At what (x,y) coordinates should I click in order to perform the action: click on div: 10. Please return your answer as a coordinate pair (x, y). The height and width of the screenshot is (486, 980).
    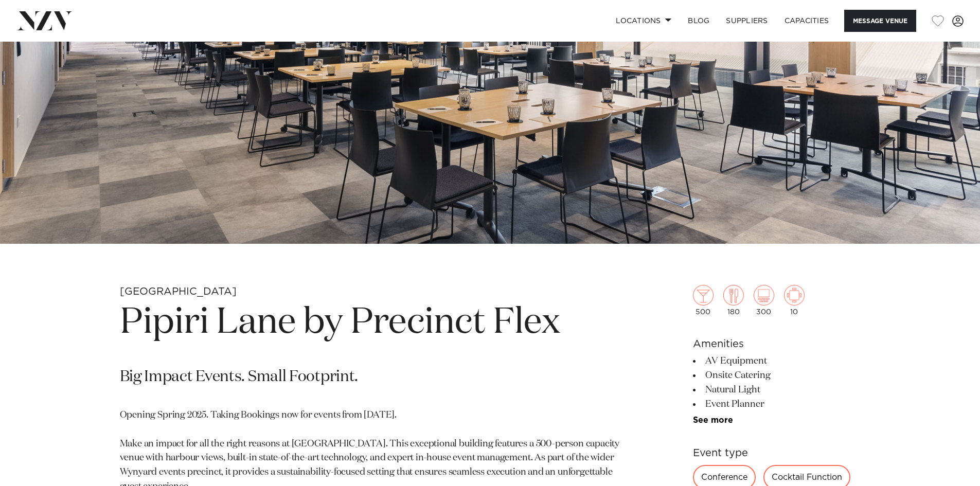
    Looking at the image, I should click on (794, 300).